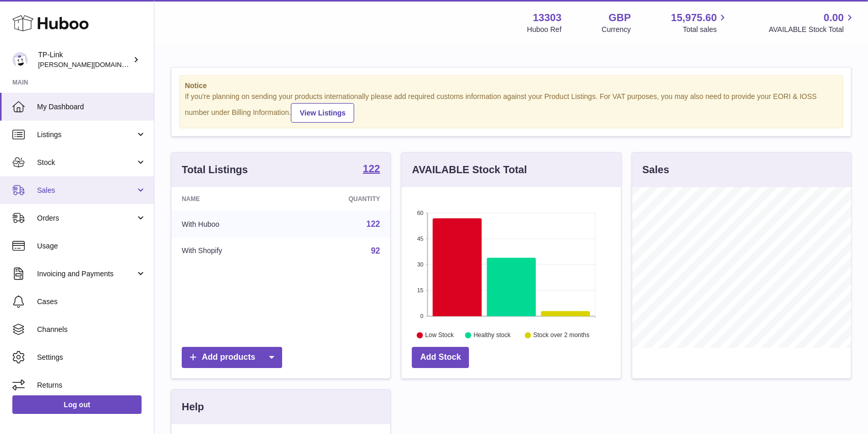  What do you see at coordinates (20, 60) in the screenshot?
I see `img: susie.li@tp-link.com` at bounding box center [20, 60].